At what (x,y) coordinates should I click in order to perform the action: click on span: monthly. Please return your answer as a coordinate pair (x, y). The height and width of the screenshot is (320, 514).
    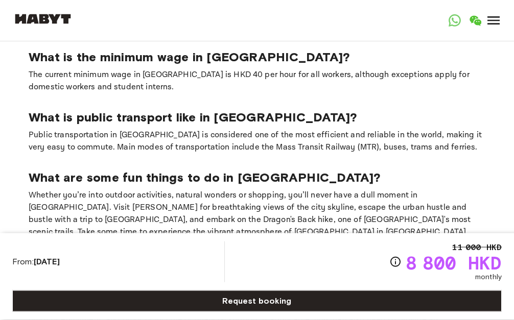
    Looking at the image, I should click on (488, 277).